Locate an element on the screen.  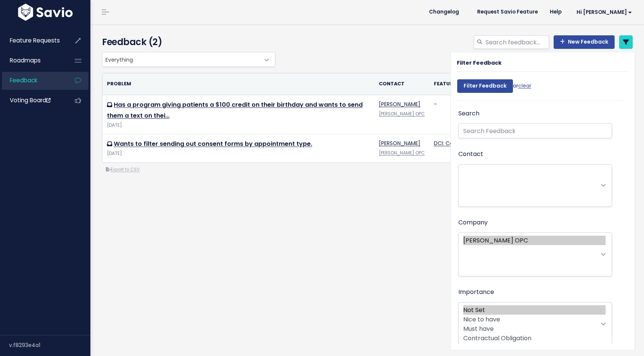
option: Must have is located at coordinates (534, 328).